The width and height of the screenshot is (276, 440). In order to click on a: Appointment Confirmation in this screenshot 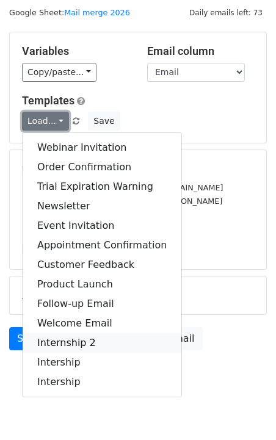, I will do `click(102, 245)`.